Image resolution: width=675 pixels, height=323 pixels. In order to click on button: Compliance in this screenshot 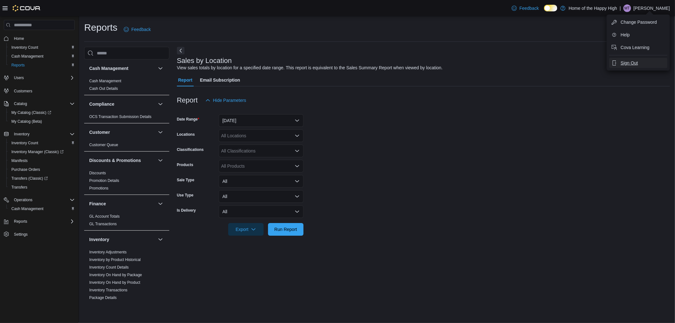, I will do `click(122, 104)`.